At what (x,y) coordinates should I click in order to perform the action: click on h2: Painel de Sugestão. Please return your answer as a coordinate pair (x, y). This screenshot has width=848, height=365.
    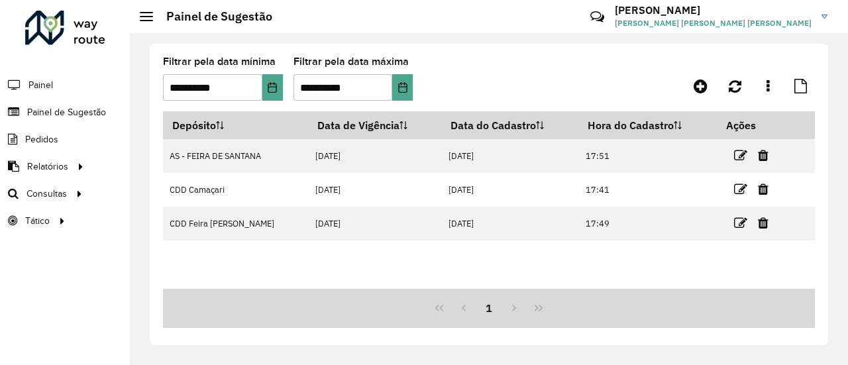
    Looking at the image, I should click on (213, 17).